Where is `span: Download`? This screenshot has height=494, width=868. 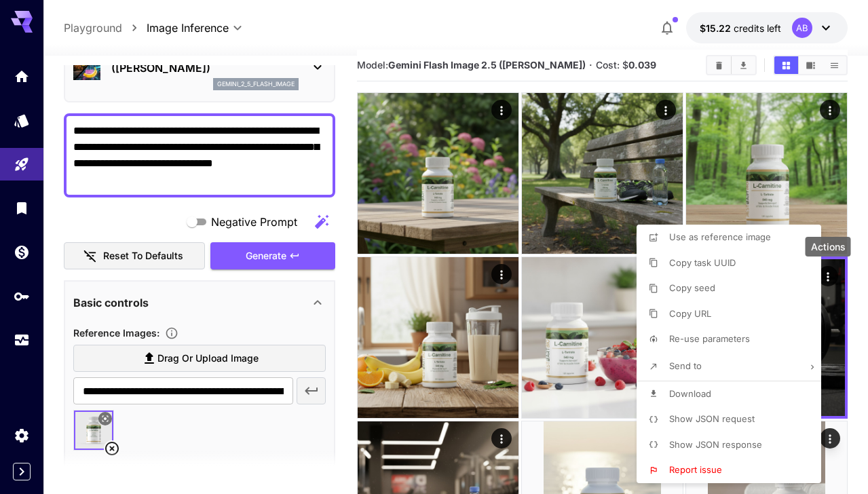 span: Download is located at coordinates (690, 394).